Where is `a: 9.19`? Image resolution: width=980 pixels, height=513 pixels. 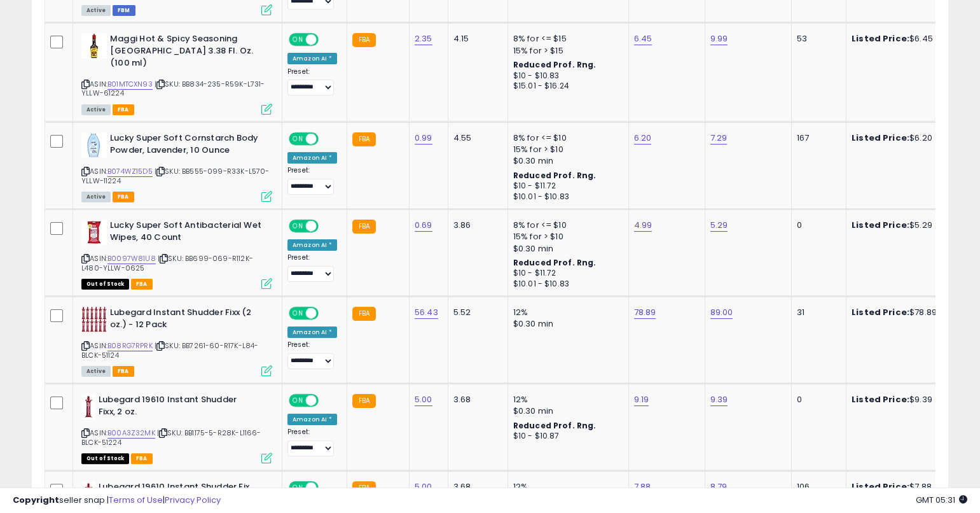 a: 9.19 is located at coordinates (642, 400).